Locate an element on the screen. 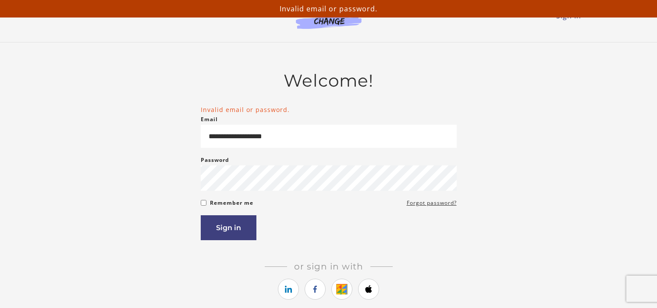  p: Invalid email or password. is located at coordinates (328, 9).